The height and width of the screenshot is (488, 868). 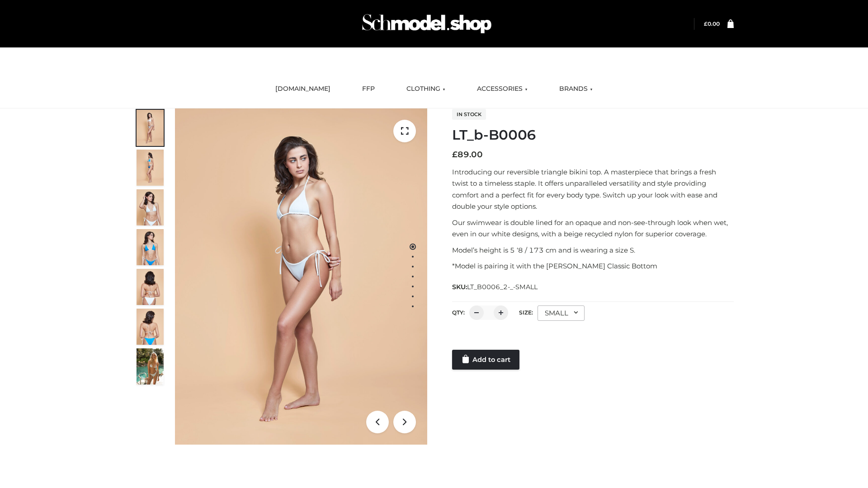 I want to click on p: Our swimwear is double lined for an opaque and non-see-through look when wet, even in our white d..., so click(x=593, y=229).